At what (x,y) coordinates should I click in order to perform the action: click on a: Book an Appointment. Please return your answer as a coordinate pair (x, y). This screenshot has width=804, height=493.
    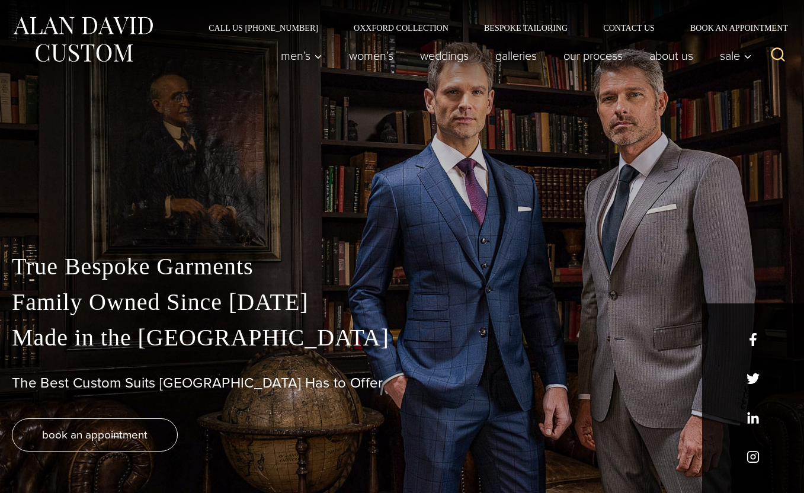
    Looking at the image, I should click on (732, 28).